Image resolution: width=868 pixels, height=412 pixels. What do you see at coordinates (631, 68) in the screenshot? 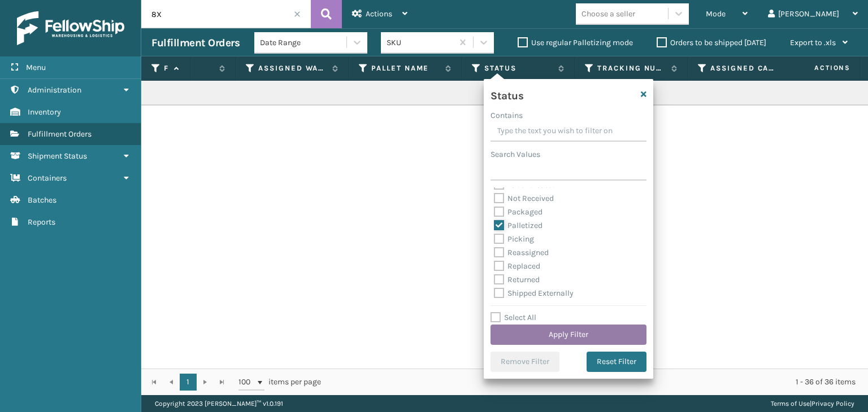
I see `label: Tracking Number` at bounding box center [631, 68].